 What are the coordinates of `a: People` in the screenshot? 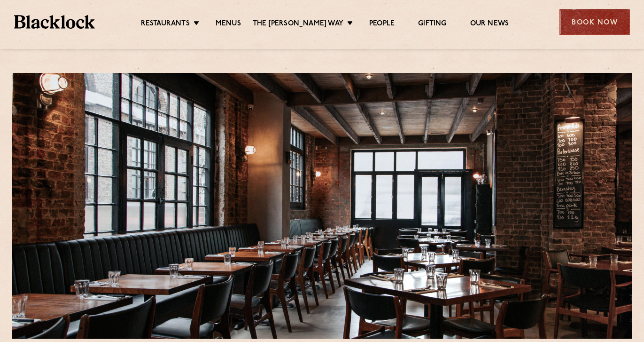 It's located at (382, 25).